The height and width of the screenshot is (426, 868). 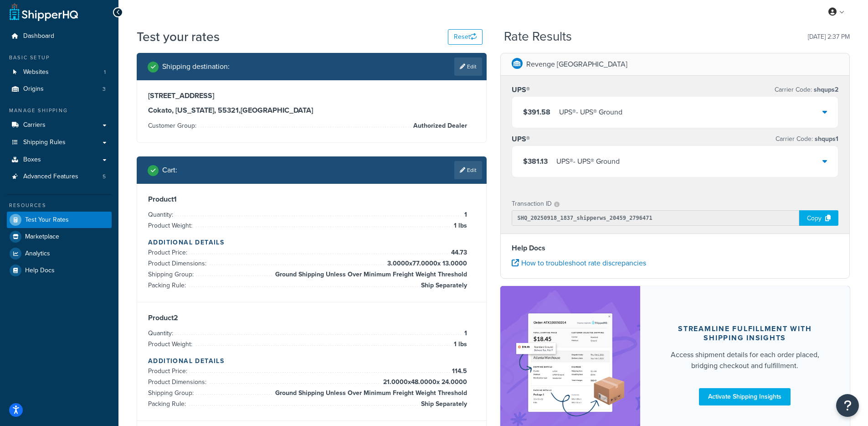 What do you see at coordinates (59, 110) in the screenshot?
I see `div: Manage Shipping` at bounding box center [59, 110].